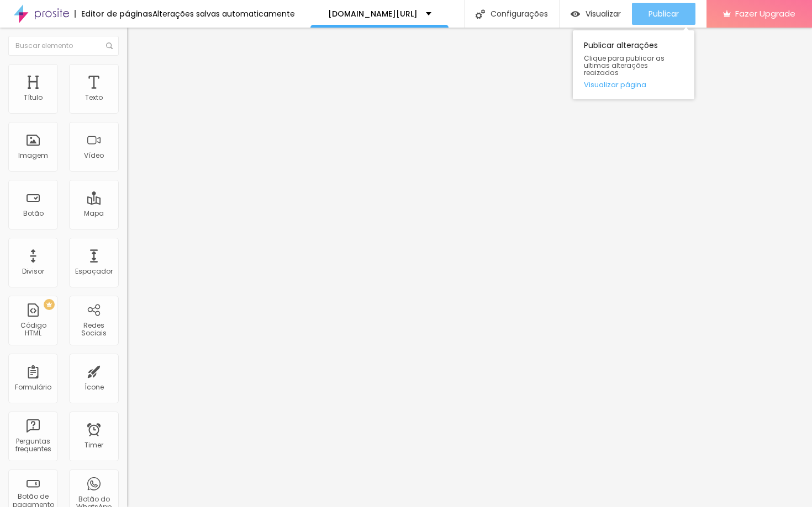 The width and height of the screenshot is (812, 507). What do you see at coordinates (33, 156) in the screenshot?
I see `div: Imagem` at bounding box center [33, 156].